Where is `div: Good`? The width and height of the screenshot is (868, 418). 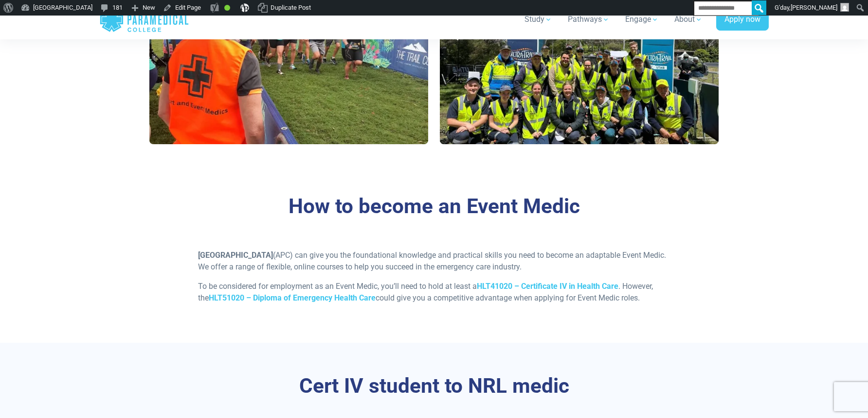 div: Good is located at coordinates (227, 7).